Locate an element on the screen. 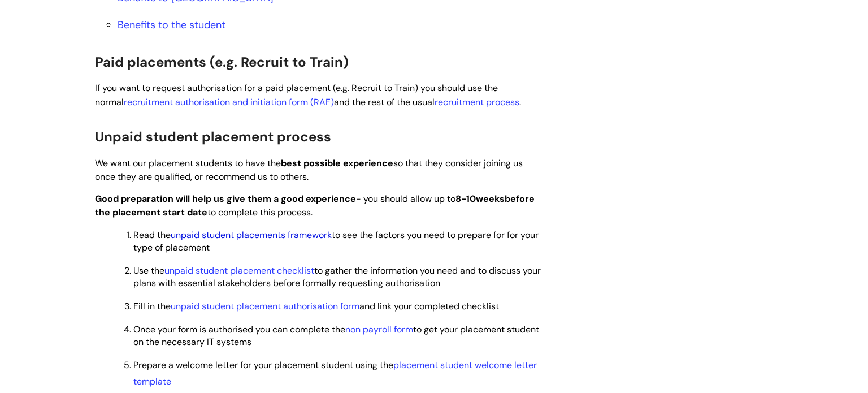 The width and height of the screenshot is (868, 393). a: unpaid student placement checklist is located at coordinates (239, 270).